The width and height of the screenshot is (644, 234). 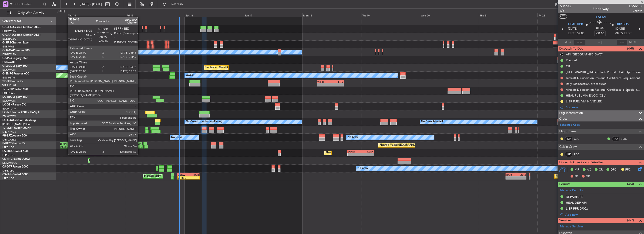 I want to click on div: Prebrief, so click(x=571, y=60).